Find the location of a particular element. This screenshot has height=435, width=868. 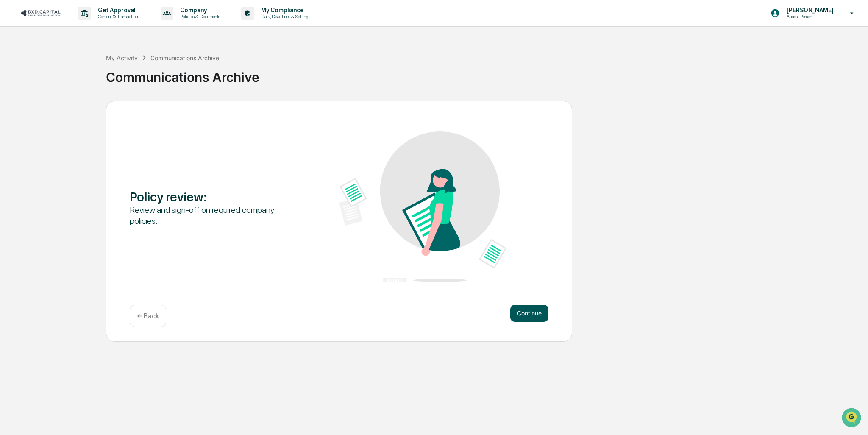

div: Review and sign-off on required company policies. is located at coordinates (213, 215).